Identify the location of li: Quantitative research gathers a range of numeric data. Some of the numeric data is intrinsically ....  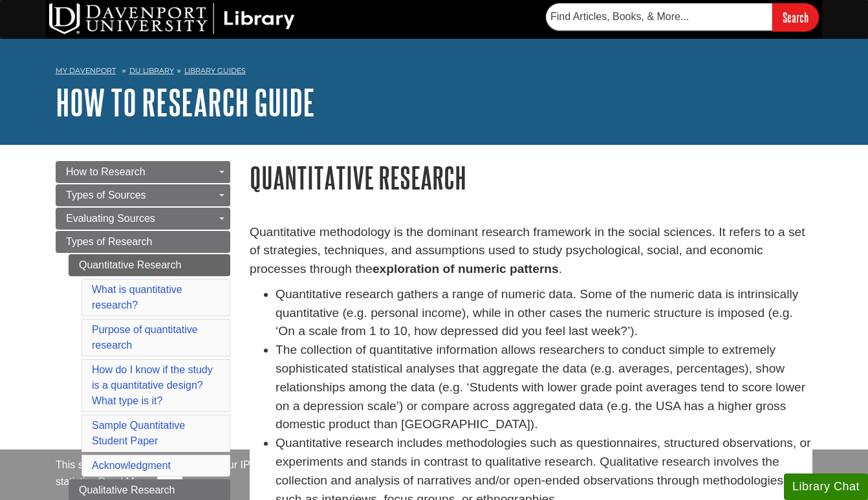
(544, 313).